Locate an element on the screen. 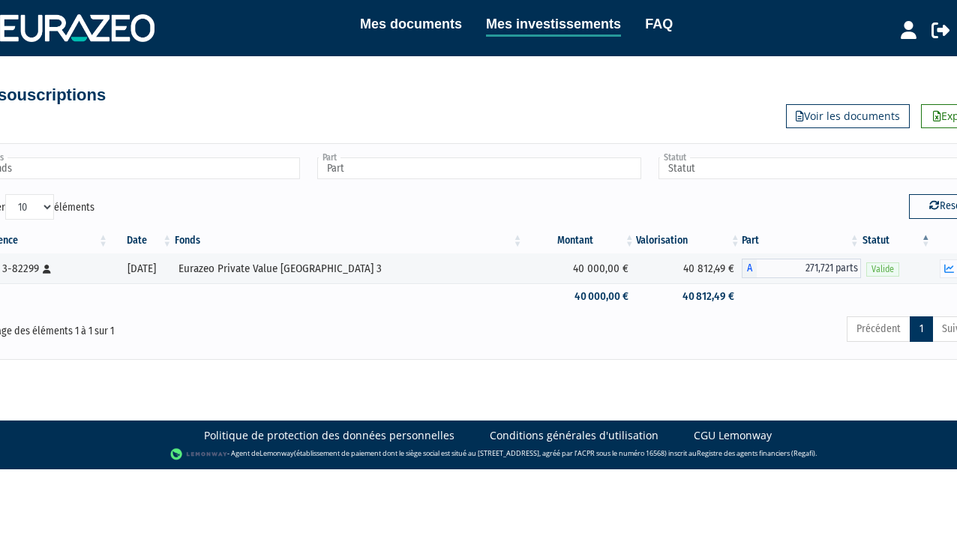  span: A is located at coordinates (749, 268).